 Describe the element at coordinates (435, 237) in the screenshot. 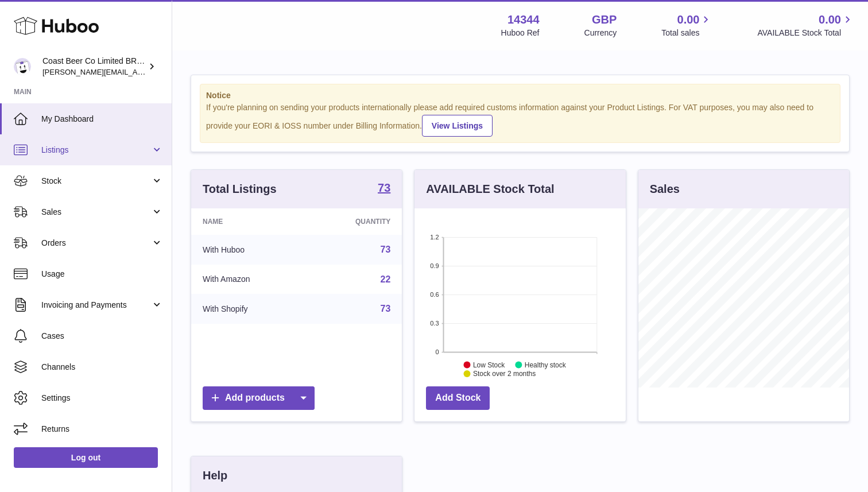

I see `text: 1.2` at that location.